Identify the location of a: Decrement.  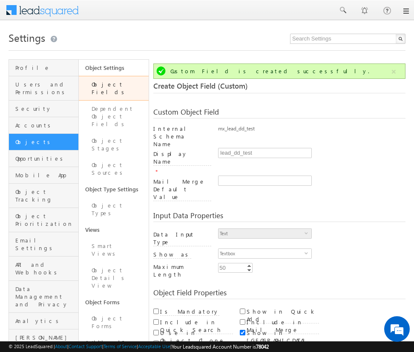
(249, 270).